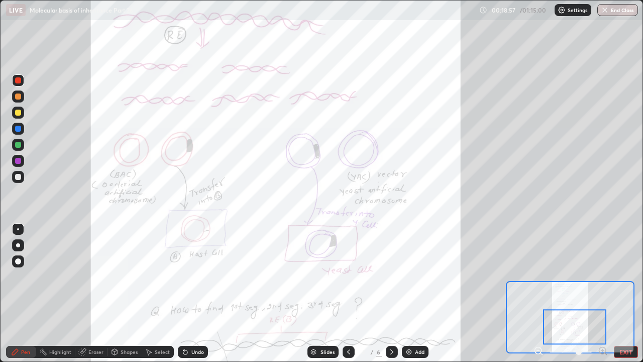 This screenshot has width=643, height=362. Describe the element at coordinates (617, 10) in the screenshot. I see `button: End Class` at that location.